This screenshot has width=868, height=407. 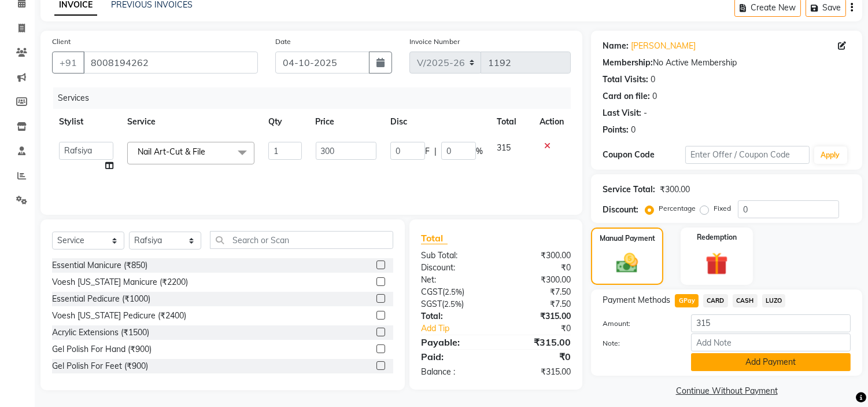 What do you see at coordinates (61, 42) in the screenshot?
I see `label: Client` at bounding box center [61, 42].